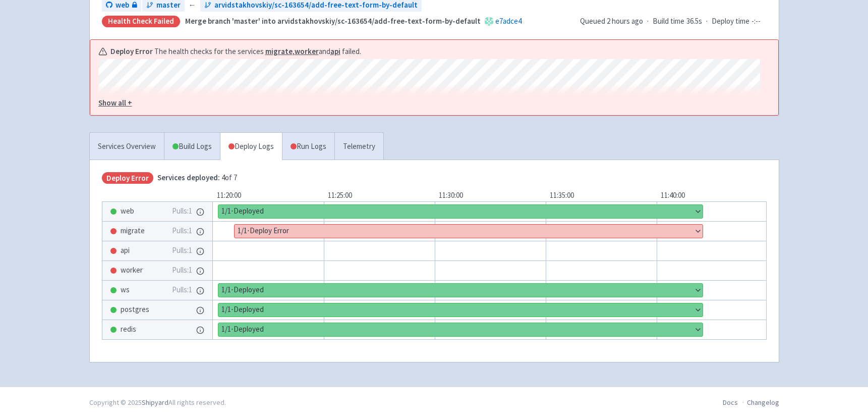  What do you see at coordinates (359, 146) in the screenshot?
I see `a: Telemetry` at bounding box center [359, 146].